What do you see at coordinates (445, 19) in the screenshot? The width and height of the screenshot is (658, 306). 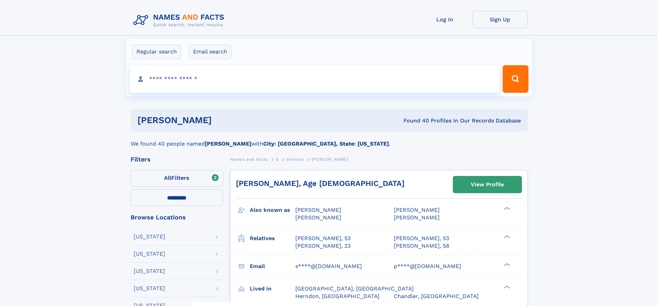 I see `a: Log In` at bounding box center [445, 19].